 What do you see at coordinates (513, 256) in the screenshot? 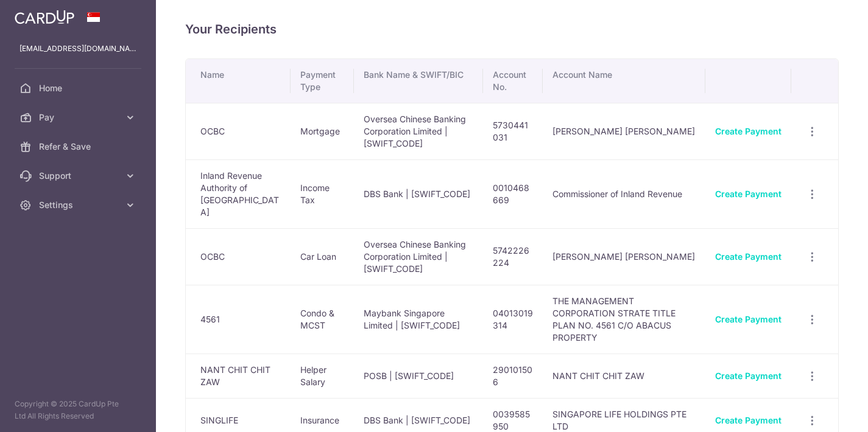
I see `td: 5742226224` at bounding box center [513, 256].